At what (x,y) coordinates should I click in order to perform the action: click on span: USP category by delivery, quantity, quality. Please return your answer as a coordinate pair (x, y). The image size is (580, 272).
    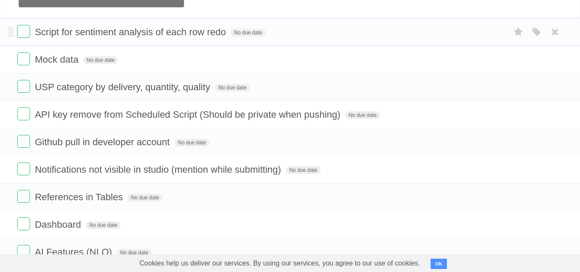
    Looking at the image, I should click on (123, 87).